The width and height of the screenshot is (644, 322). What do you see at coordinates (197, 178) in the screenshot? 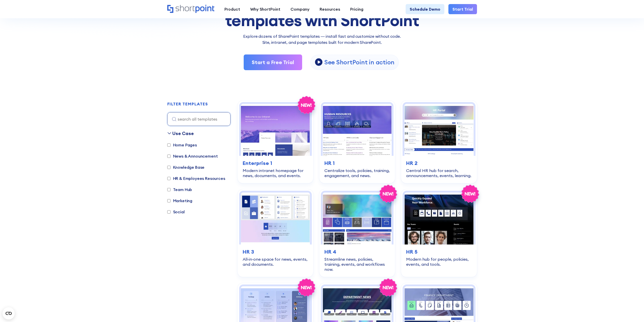
I see `label: HR & Employees Resources` at bounding box center [197, 178].